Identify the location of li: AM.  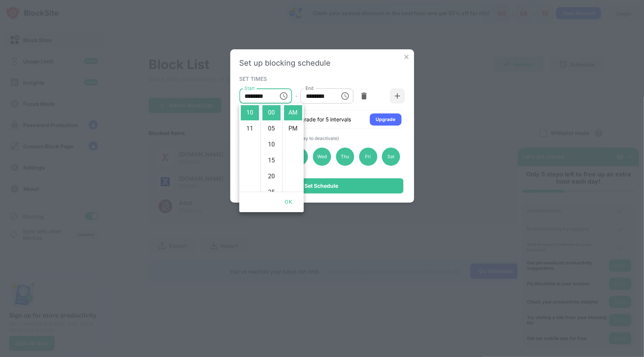
(293, 113).